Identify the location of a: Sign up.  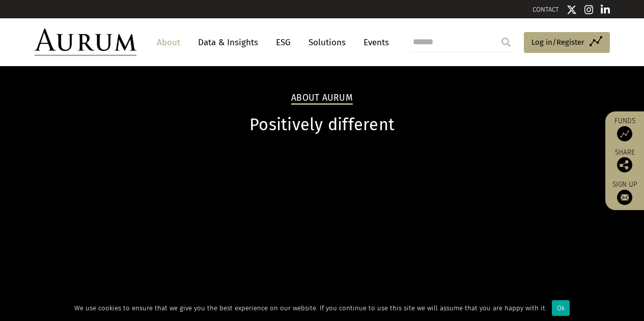
(625, 192).